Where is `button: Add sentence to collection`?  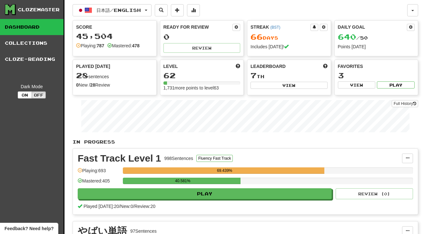
button: Add sentence to collection is located at coordinates (177, 10).